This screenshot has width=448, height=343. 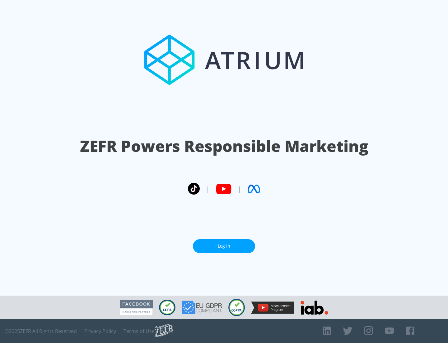 I want to click on a: Terms of Use, so click(x=139, y=331).